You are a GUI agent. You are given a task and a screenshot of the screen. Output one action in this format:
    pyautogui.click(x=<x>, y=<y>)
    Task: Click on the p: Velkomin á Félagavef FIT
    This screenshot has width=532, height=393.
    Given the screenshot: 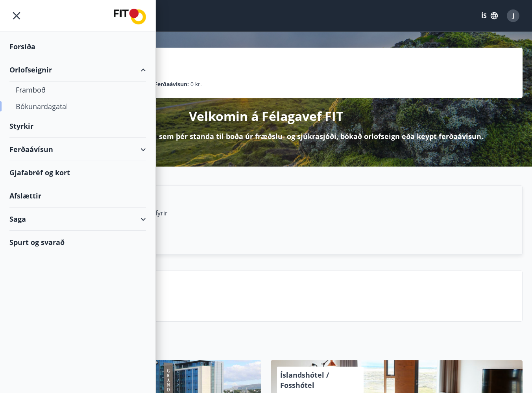 What is the action you would take?
    pyautogui.click(x=266, y=116)
    